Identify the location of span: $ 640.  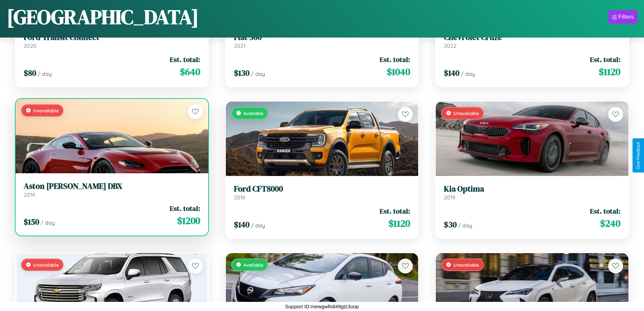
(190, 72).